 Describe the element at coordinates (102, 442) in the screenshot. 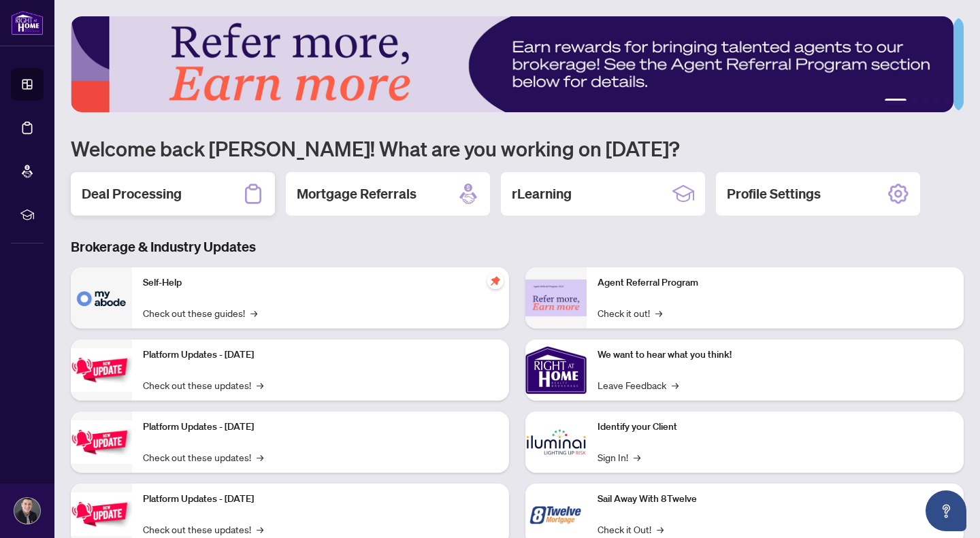

I see `img: Platform Updates - July 8, 2025` at that location.